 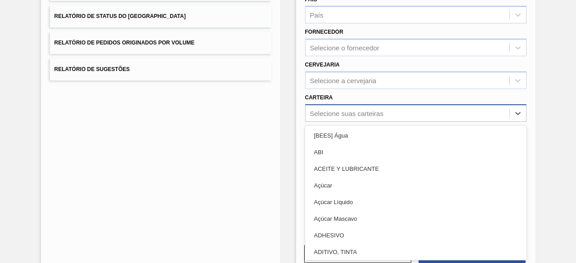 I want to click on button: Relatório de Sugestões, so click(x=161, y=69).